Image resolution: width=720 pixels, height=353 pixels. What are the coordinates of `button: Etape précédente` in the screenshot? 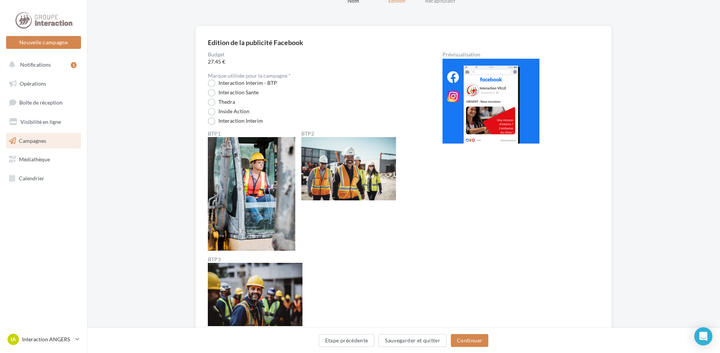 It's located at (347, 340).